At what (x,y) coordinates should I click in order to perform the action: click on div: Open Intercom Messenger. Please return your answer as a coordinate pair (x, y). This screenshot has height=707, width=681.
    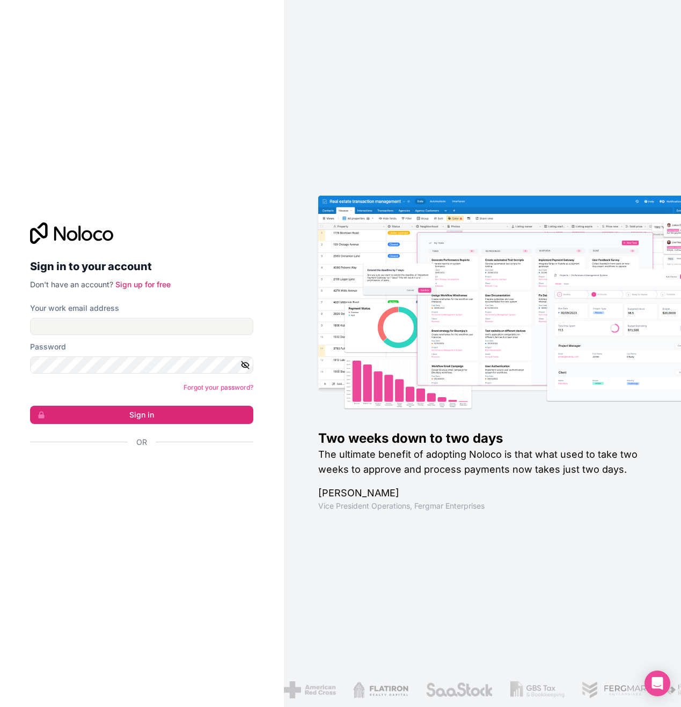
    Looking at the image, I should click on (657, 684).